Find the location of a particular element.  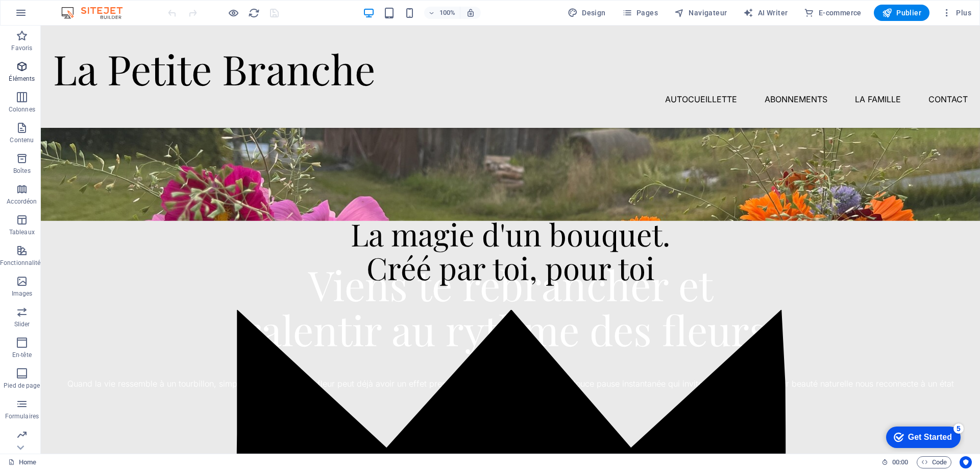

p: Favoris is located at coordinates (22, 48).